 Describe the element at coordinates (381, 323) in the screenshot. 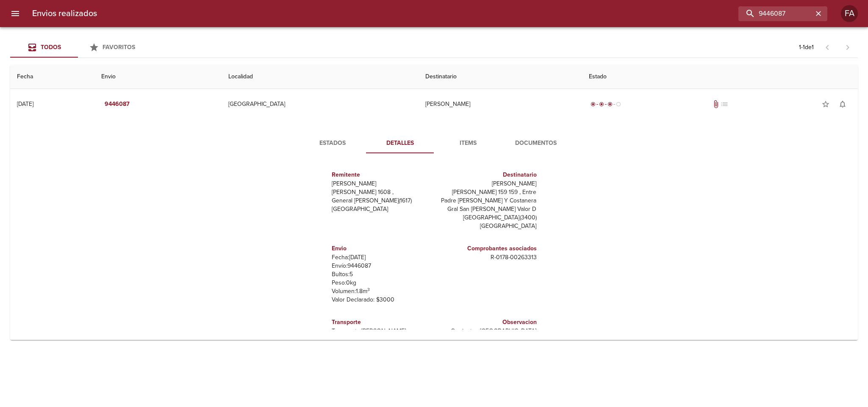

I see `h6: Transporte` at that location.